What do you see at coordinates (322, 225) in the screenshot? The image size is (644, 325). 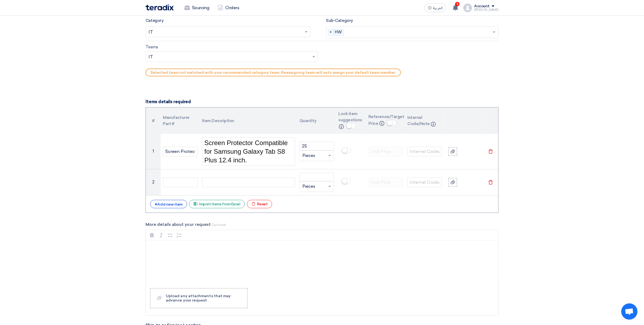 I see `label: More details about your request` at bounding box center [322, 225].